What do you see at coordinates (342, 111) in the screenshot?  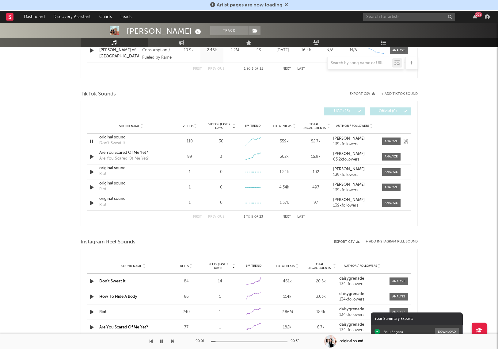 I see `span: UGC ( 23 )` at bounding box center [342, 111].